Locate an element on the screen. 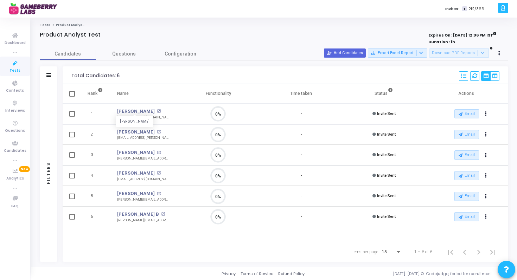  th: Status is located at coordinates (384, 94).